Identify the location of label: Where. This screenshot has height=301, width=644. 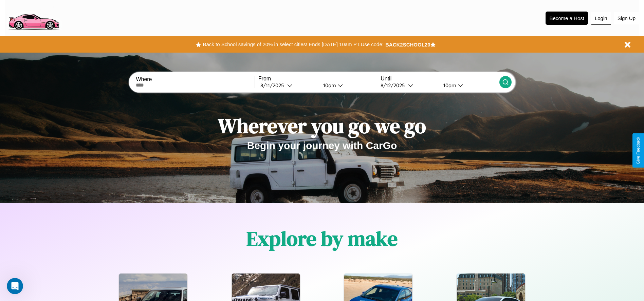
(195, 79).